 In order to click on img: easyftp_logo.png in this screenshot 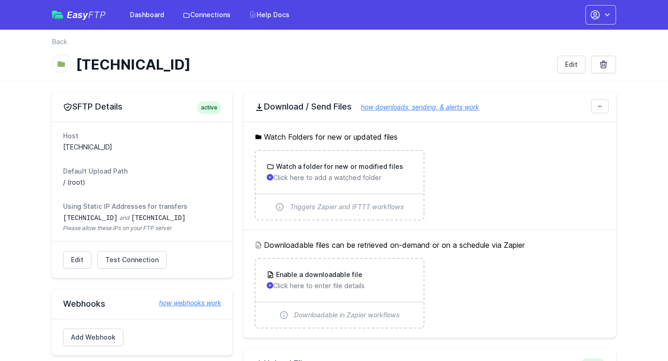, I will do `click(58, 15)`.